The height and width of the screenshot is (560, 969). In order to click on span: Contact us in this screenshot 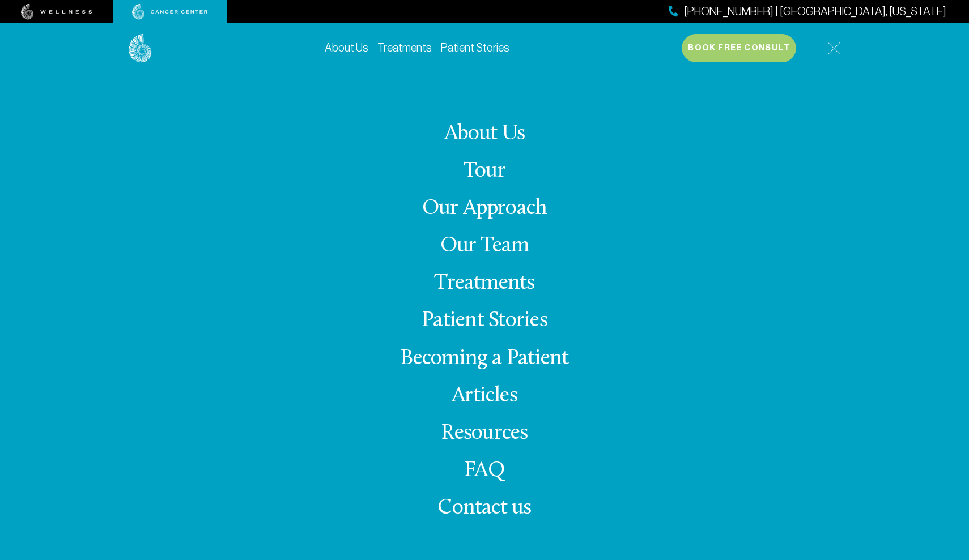, I will do `click(484, 508)`.